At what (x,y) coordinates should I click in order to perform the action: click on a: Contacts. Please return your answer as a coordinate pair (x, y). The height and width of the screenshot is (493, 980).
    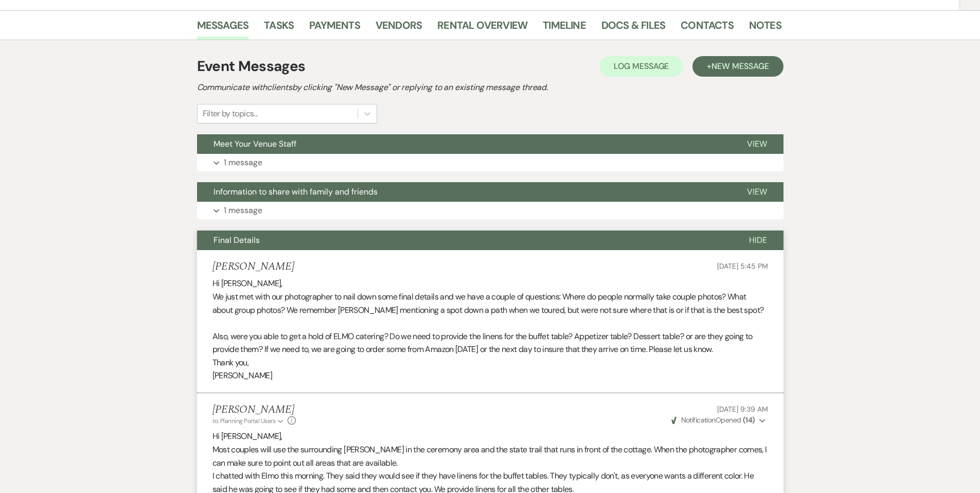
    Looking at the image, I should click on (707, 29).